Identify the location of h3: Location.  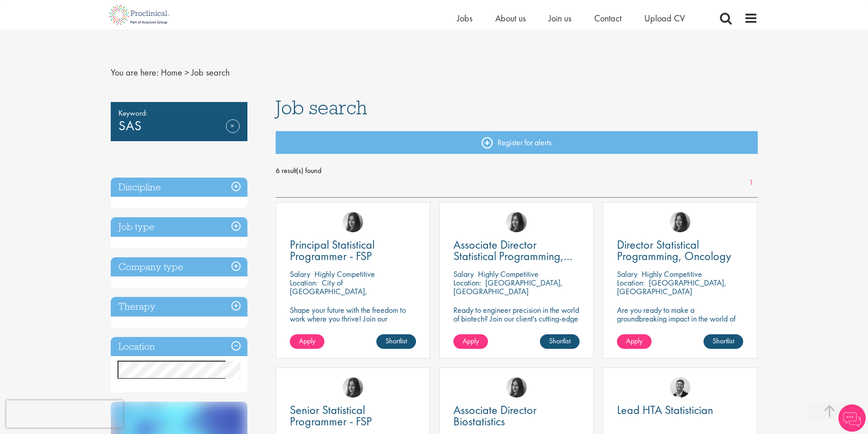
(179, 347).